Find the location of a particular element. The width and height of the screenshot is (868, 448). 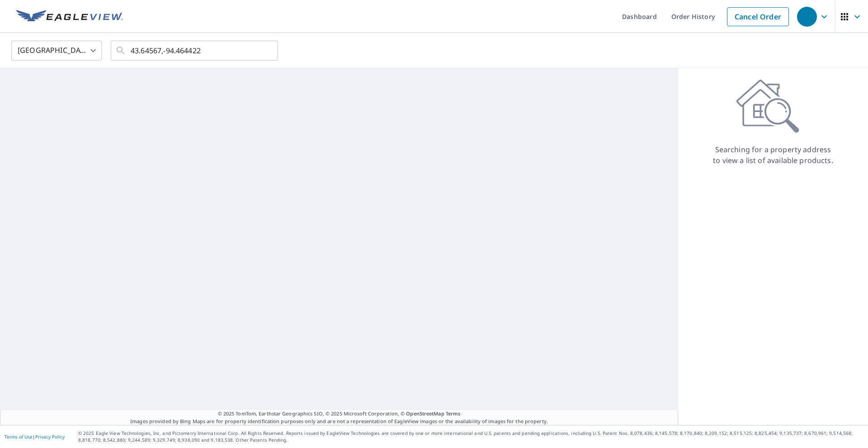

p: Searching for a property address to view a list of available products. is located at coordinates (773, 155).